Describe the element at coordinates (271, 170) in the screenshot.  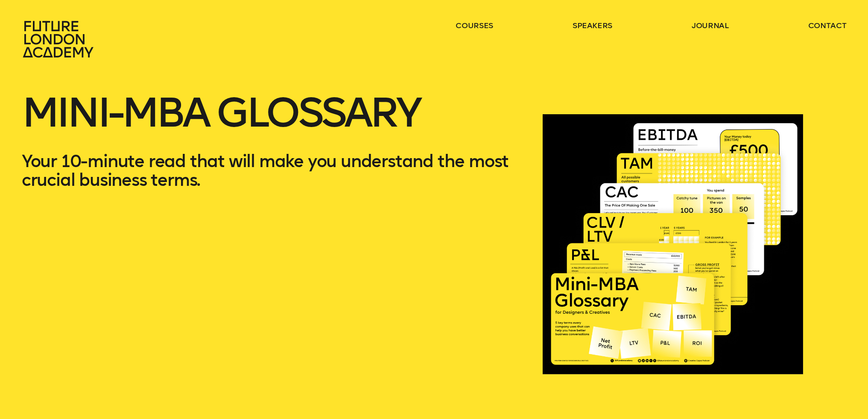
I see `p: Your 10-minute read that will make you understand the most crucial business terms.` at that location.